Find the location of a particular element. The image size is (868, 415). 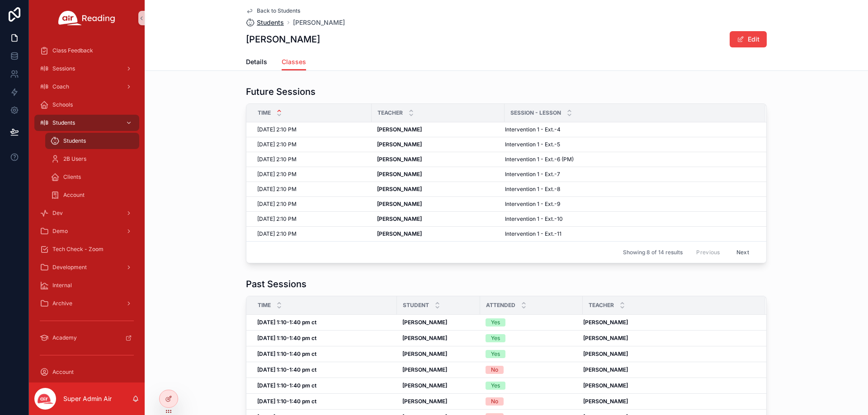

span: Internal is located at coordinates (62, 285).